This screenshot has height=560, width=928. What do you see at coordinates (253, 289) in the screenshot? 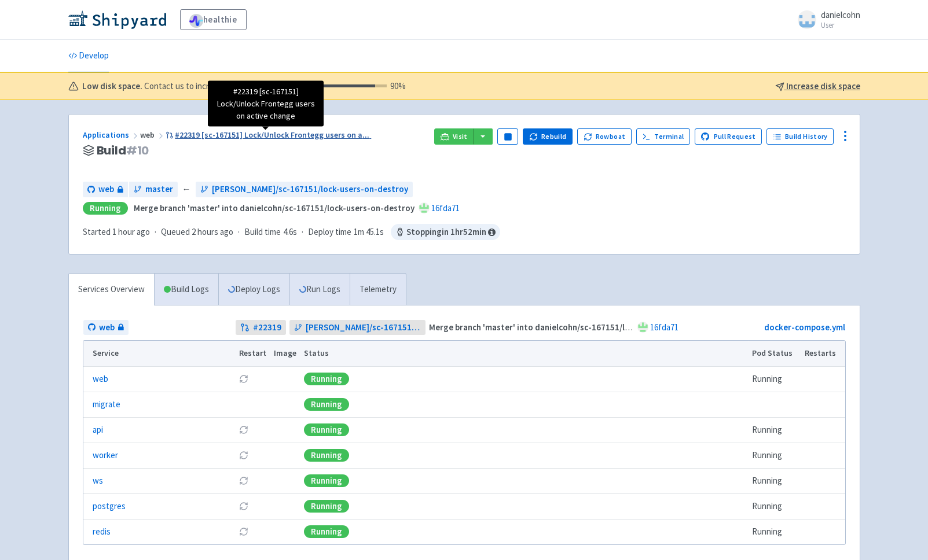
I see `a: Deploy Logs` at bounding box center [253, 289].